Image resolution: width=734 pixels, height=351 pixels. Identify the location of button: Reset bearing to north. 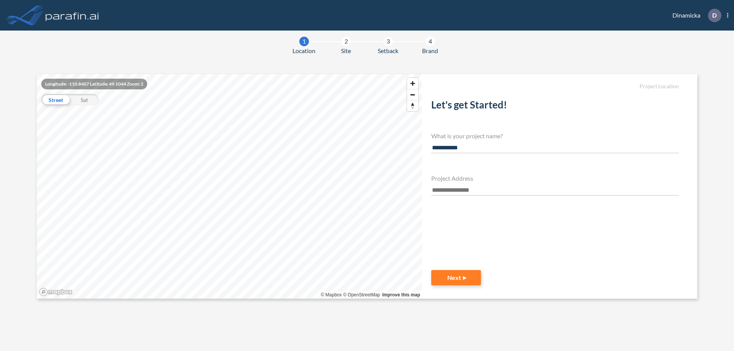
(412, 106).